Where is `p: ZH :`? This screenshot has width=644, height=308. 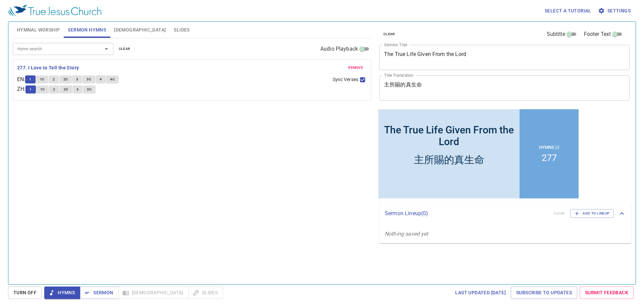
p: ZH : is located at coordinates (21, 89).